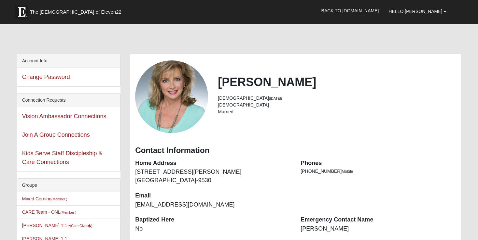 Image resolution: width=478 pixels, height=240 pixels. Describe the element at coordinates (213, 229) in the screenshot. I see `dd: No` at that location.